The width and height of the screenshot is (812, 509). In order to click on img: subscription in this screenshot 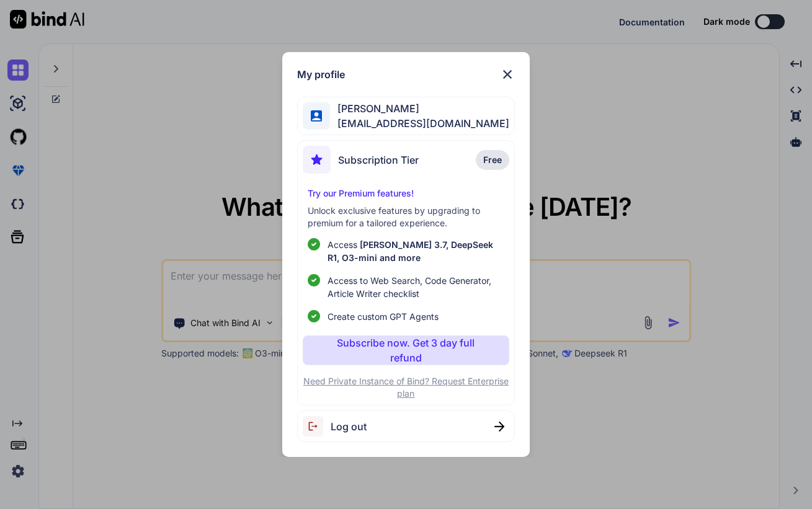, I will do `click(316, 159)`.